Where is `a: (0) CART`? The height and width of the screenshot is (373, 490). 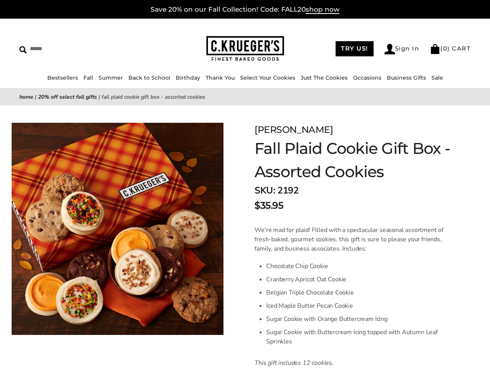 a: (0) CART is located at coordinates (450, 48).